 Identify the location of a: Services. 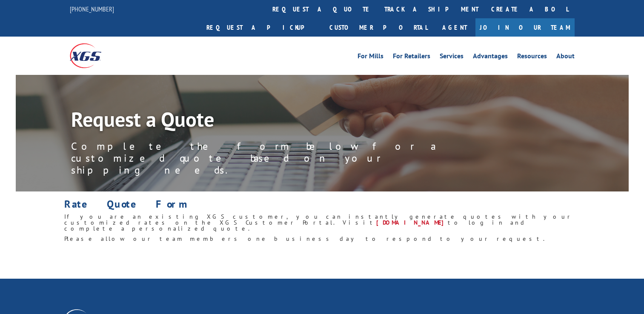
(451, 57).